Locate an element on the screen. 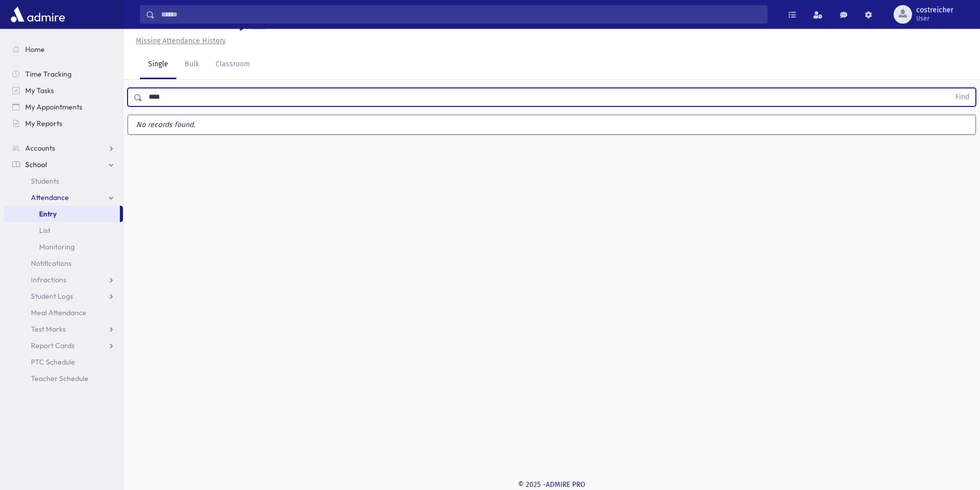  img: AdmirePro is located at coordinates (38, 14).